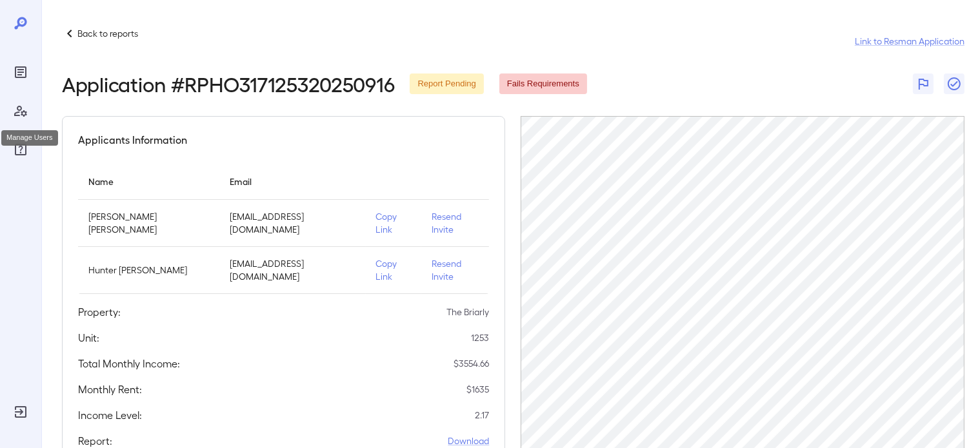 The image size is (980, 448). What do you see at coordinates (283, 228) in the screenshot?
I see `table: simple table` at bounding box center [283, 228].